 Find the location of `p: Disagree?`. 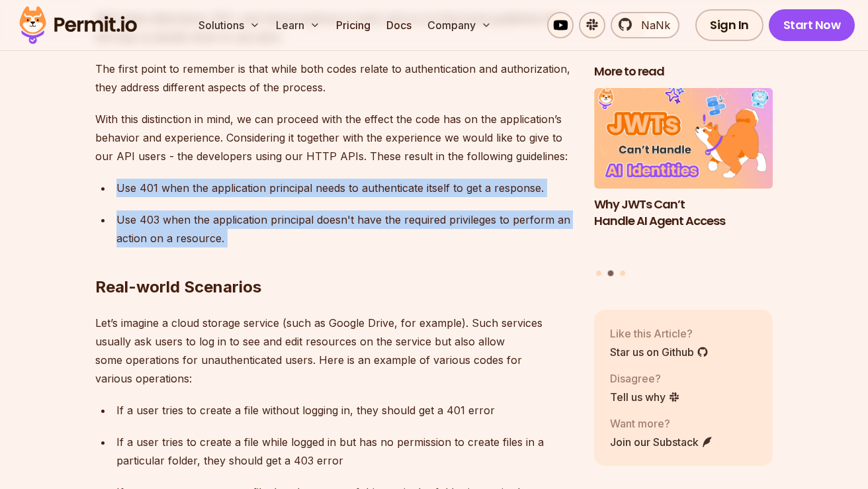

p: Disagree? is located at coordinates (645, 378).